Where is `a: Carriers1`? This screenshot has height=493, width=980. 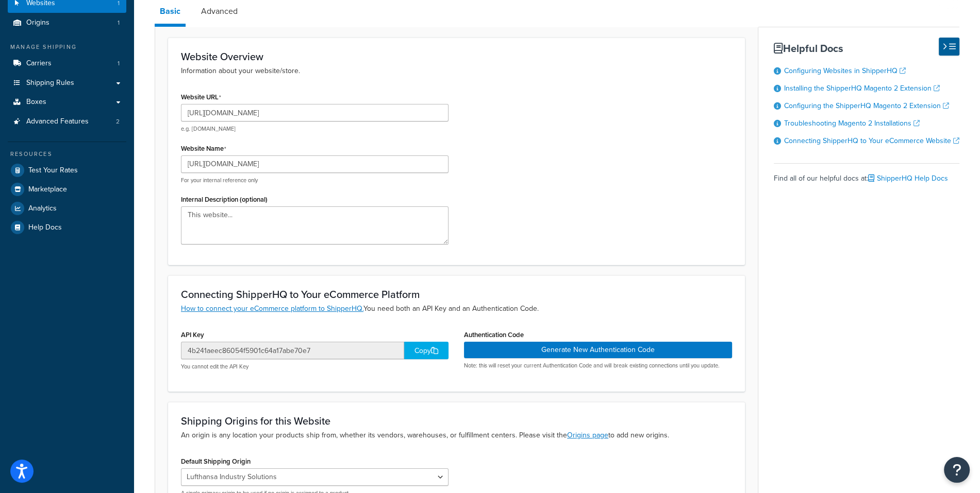
a: Carriers1 is located at coordinates (67, 64).